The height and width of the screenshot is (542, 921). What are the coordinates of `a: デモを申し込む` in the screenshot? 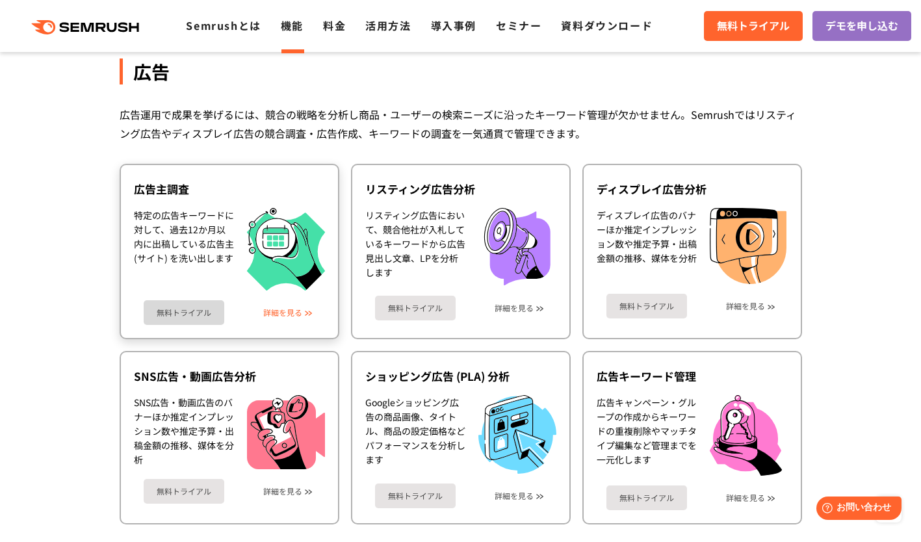 It's located at (861, 26).